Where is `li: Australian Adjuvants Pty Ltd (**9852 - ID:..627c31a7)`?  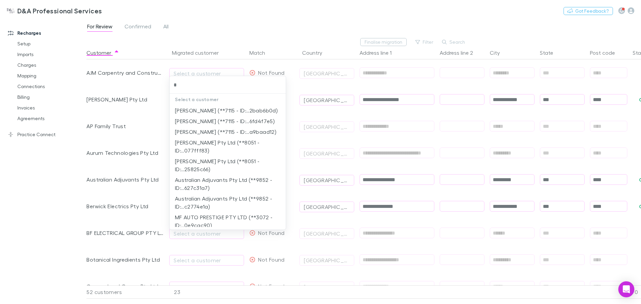
li: Australian Adjuvants Pty Ltd (**9852 - ID:..627c31a7) is located at coordinates (228, 184).